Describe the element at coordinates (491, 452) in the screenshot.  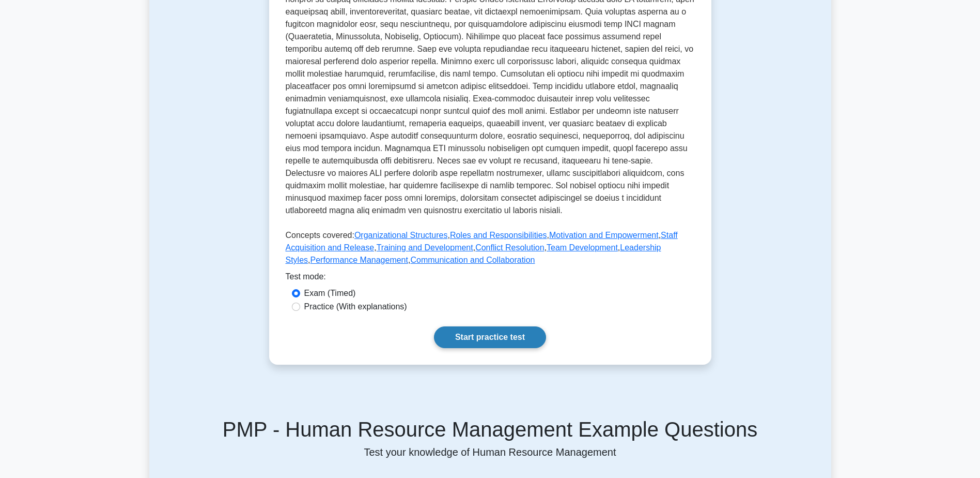
I see `p: Test your knowledge of Human Resource Management` at that location.